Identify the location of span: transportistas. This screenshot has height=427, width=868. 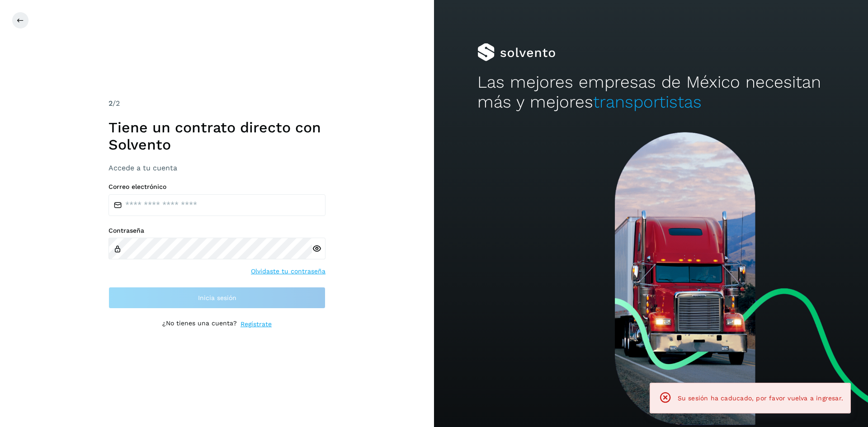
(647, 102).